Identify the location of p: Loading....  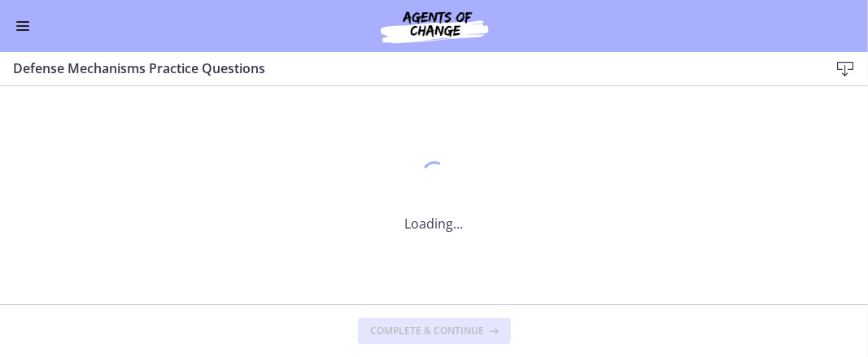
(434, 223).